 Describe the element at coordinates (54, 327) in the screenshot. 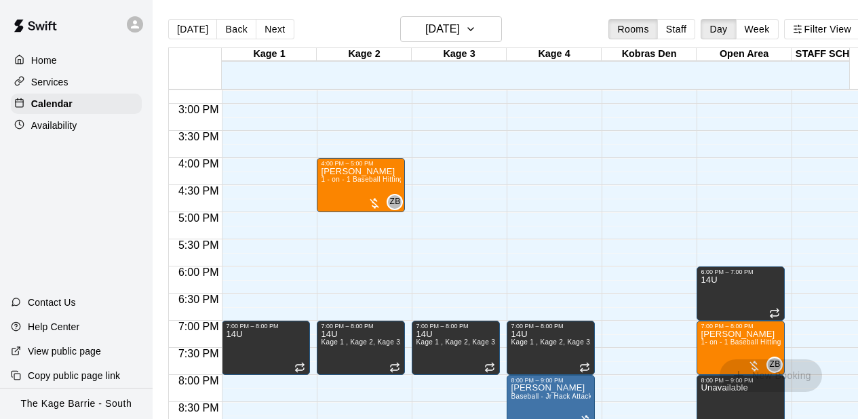

I see `p: Help Center` at that location.